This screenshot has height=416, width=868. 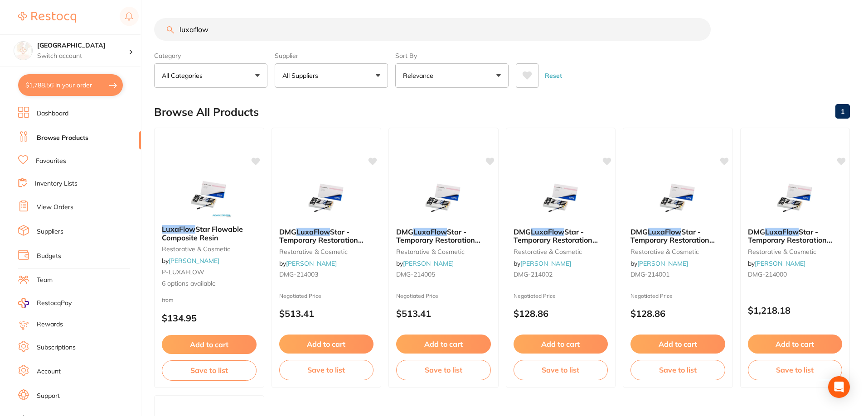 I want to click on label: Supplier, so click(x=331, y=56).